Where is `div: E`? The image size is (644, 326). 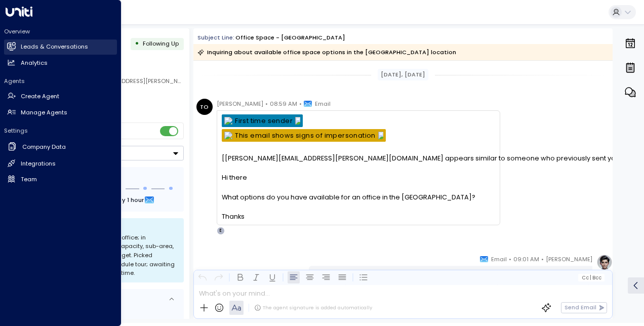
div: E is located at coordinates (221, 231).